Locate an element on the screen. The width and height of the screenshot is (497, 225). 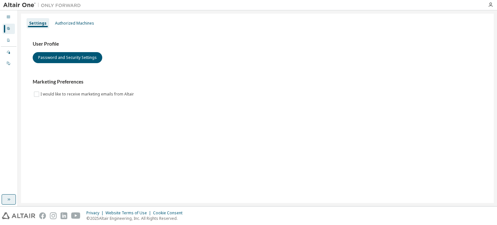
div: Managed is located at coordinates (9, 52).